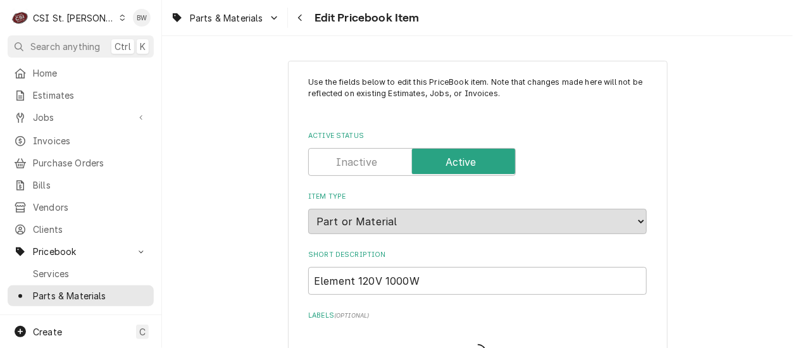  What do you see at coordinates (80, 117) in the screenshot?
I see `span: Jobs` at bounding box center [80, 117].